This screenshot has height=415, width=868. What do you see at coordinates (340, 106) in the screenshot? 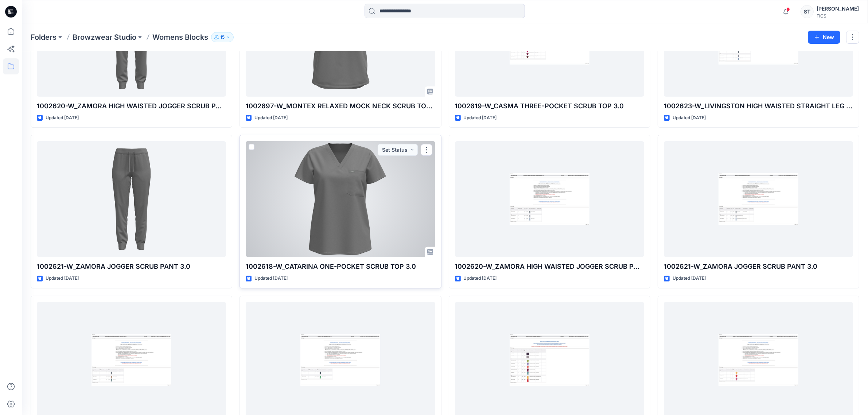
I see `p: 1002697-W_MONTEX RELAXED MOCK NECK SCRUB TOP 3.0` at bounding box center [340, 106].